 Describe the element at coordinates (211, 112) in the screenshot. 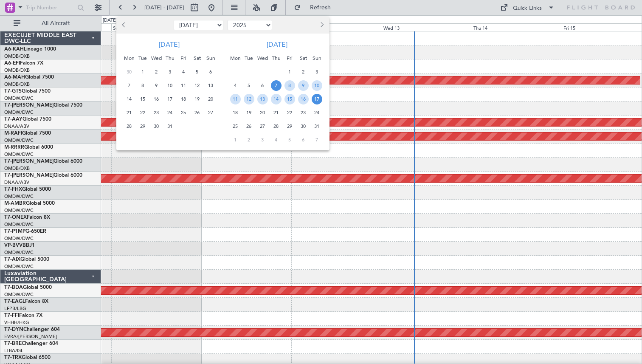

I see `div: 27-7-2025` at that location.